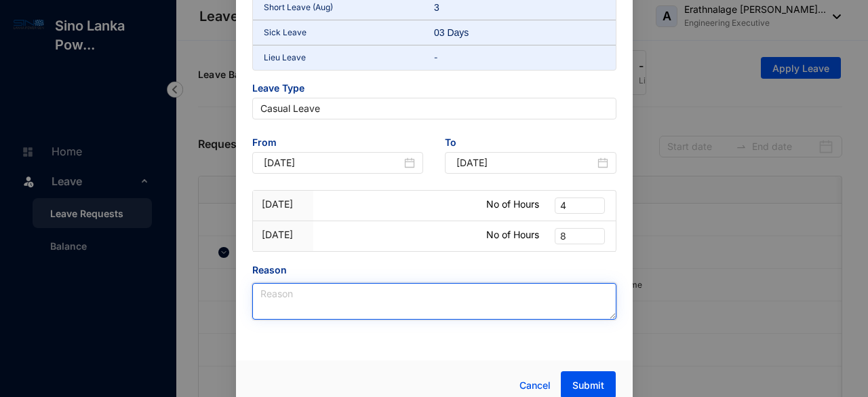 This screenshot has height=397, width=868. I want to click on input: Start Date, so click(333, 162).